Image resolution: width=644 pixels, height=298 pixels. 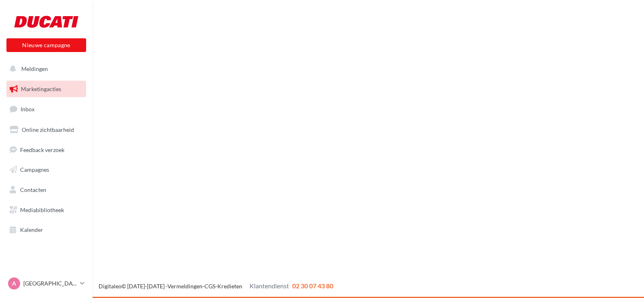 What do you see at coordinates (46, 190) in the screenshot?
I see `a: Contacten` at bounding box center [46, 190].